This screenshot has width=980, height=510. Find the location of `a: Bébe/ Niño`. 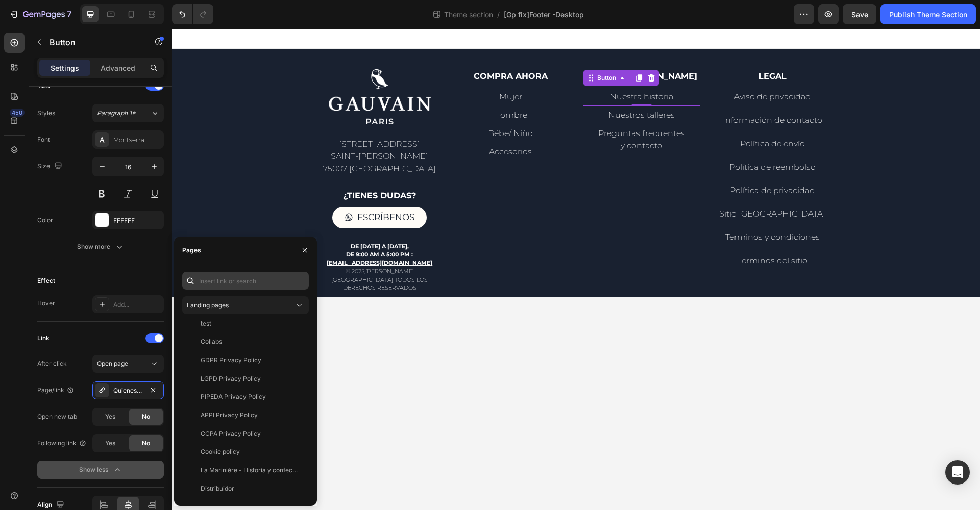

a: Bébe/ Niño is located at coordinates (338, 105).